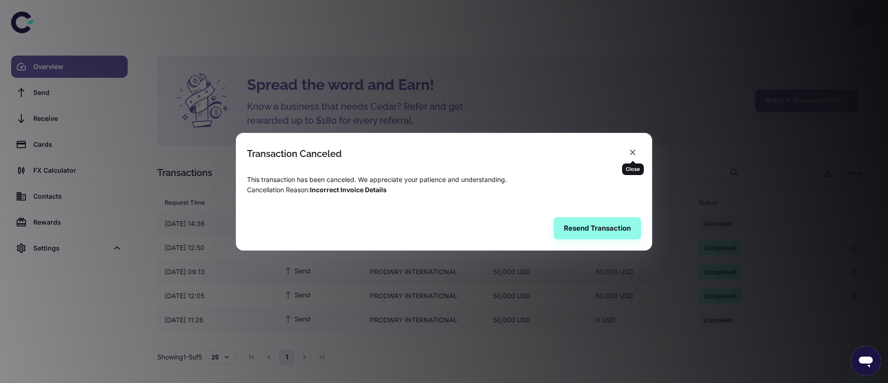 This screenshot has width=888, height=383. I want to click on span: Incorrect Invoice Details, so click(348, 189).